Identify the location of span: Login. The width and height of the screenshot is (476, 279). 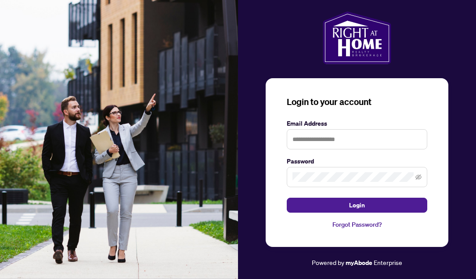
(357, 205).